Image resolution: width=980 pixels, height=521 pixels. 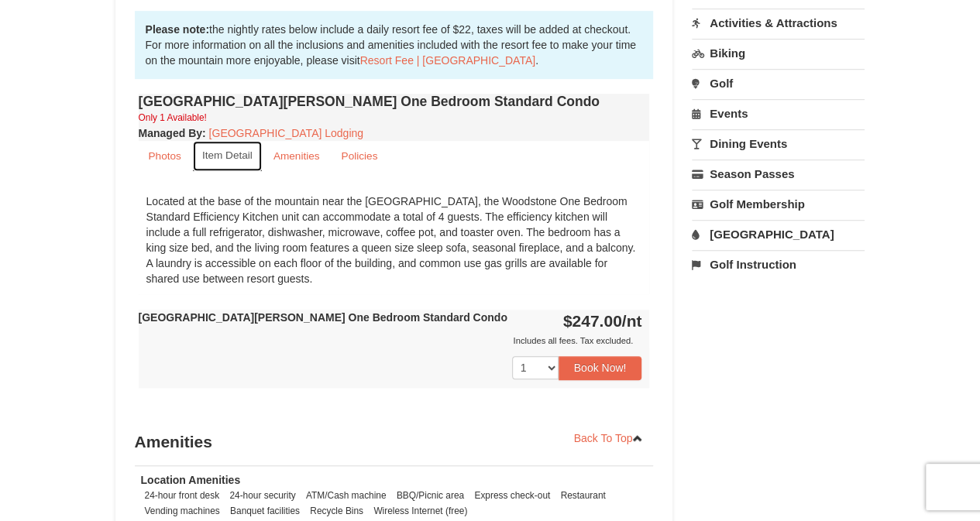 I want to click on a: Biking, so click(x=778, y=53).